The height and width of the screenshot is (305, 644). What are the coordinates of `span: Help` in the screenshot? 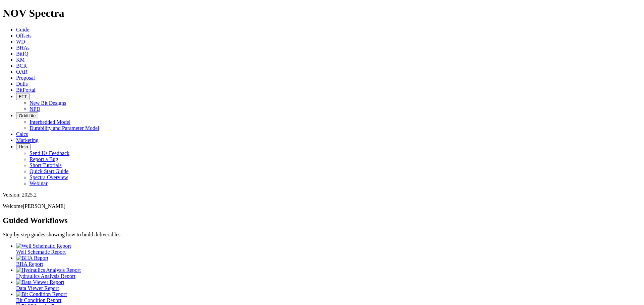 It's located at (23, 147).